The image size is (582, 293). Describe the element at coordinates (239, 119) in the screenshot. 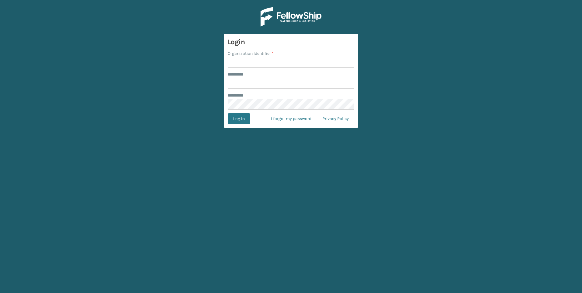

I see `button: Log In` at that location.